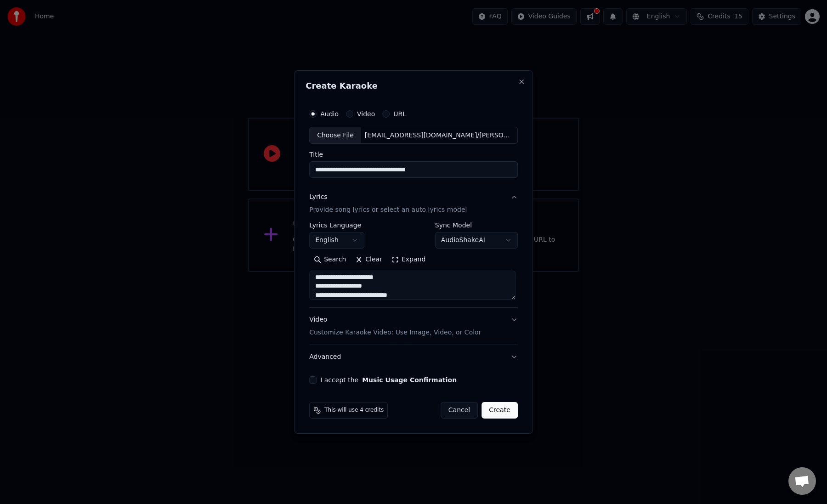 This screenshot has width=827, height=504. Describe the element at coordinates (395, 327) in the screenshot. I see `div: Video` at that location.